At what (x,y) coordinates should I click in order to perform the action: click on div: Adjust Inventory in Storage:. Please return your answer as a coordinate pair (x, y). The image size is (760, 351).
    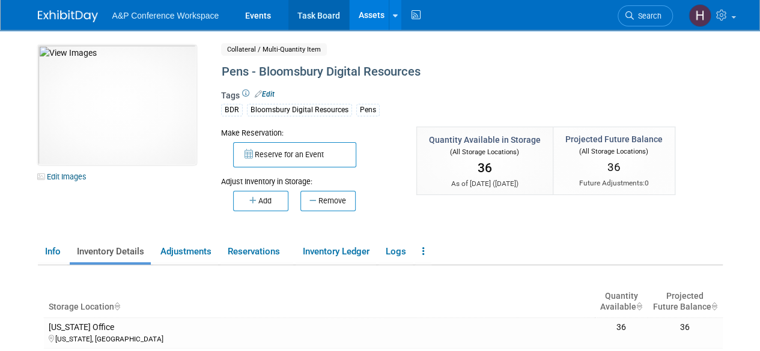
    Looking at the image, I should click on (309, 177).